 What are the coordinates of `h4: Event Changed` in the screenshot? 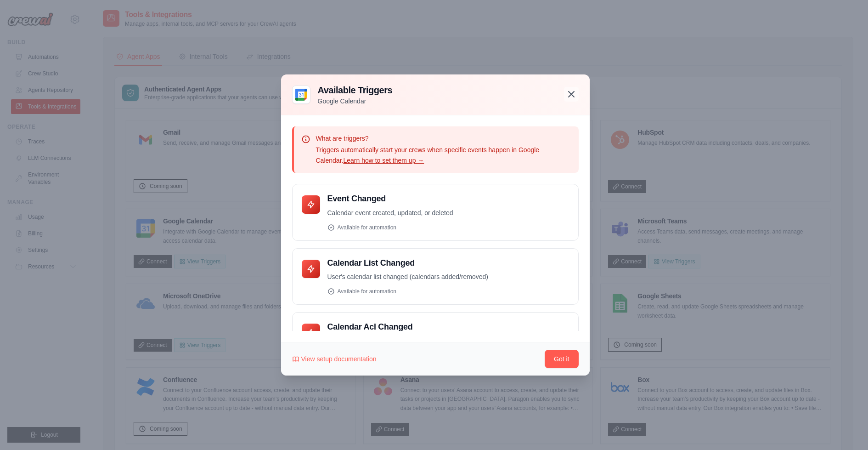 It's located at (448, 199).